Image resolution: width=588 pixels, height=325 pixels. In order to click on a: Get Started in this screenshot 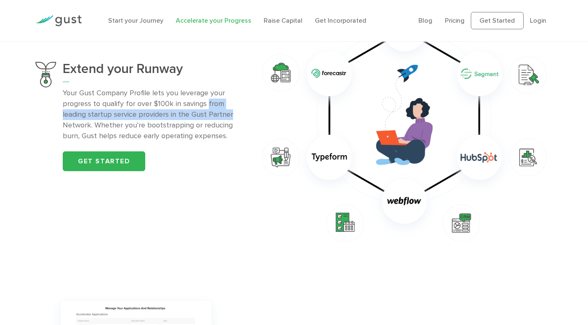, I will do `click(497, 21)`.